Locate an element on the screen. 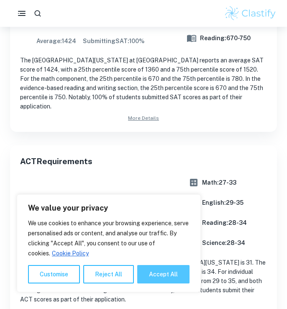  button: Customise is located at coordinates (54, 274).